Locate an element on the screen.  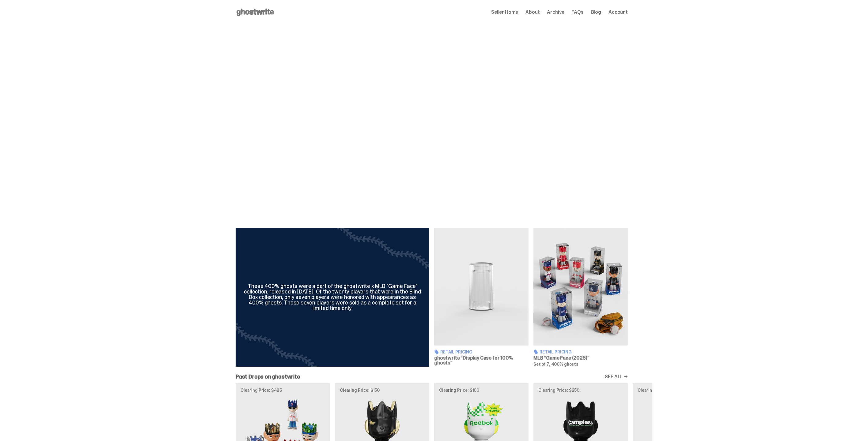
a: FAQs is located at coordinates (577, 12).